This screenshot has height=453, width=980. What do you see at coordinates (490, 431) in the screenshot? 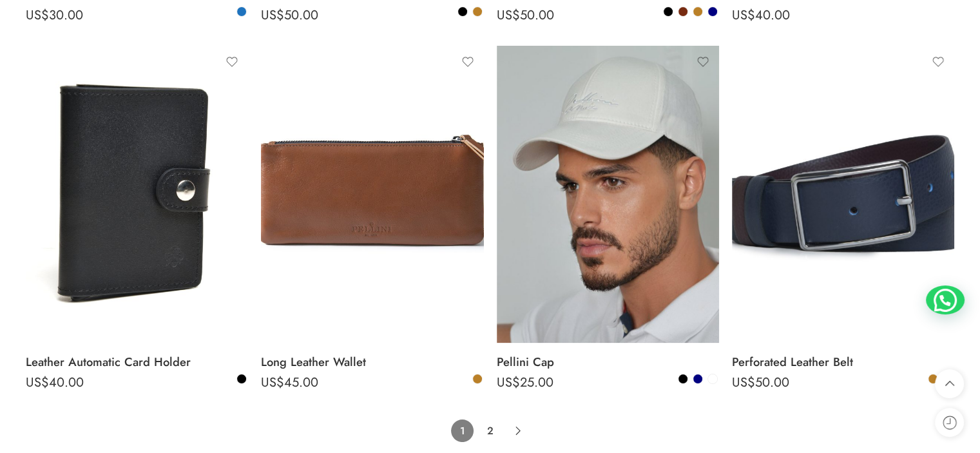
I see `nav: Product Pagination` at bounding box center [490, 431].